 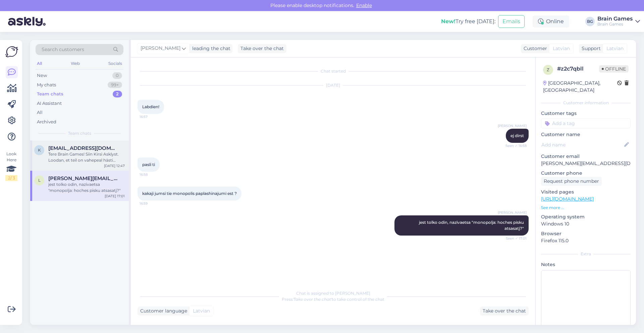 I want to click on span: ej dirst, so click(x=517, y=135).